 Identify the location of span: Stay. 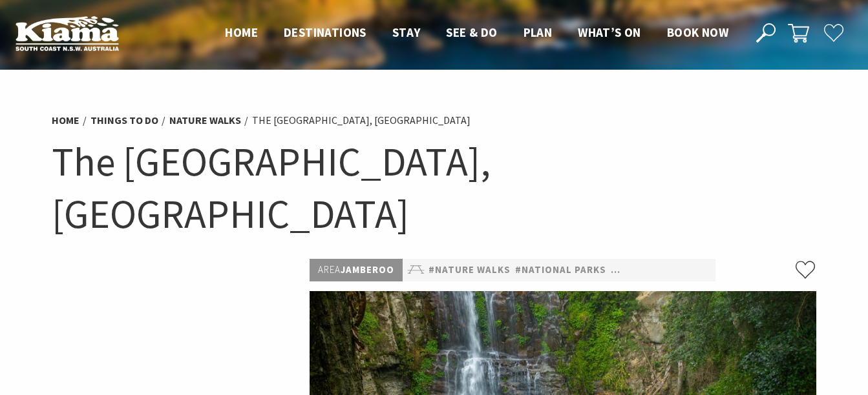
(407, 32).